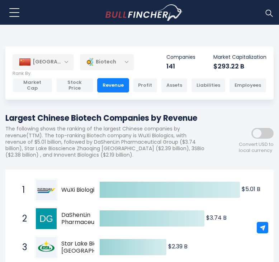 The image size is (279, 262). What do you see at coordinates (144, 13) in the screenshot?
I see `img: Bullfincher logo` at bounding box center [144, 13].